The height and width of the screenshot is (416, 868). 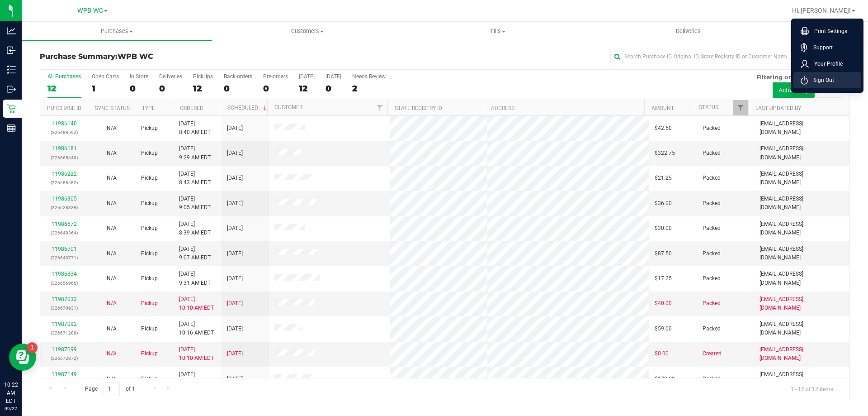 I want to click on a: 11987092, so click(x=65, y=324).